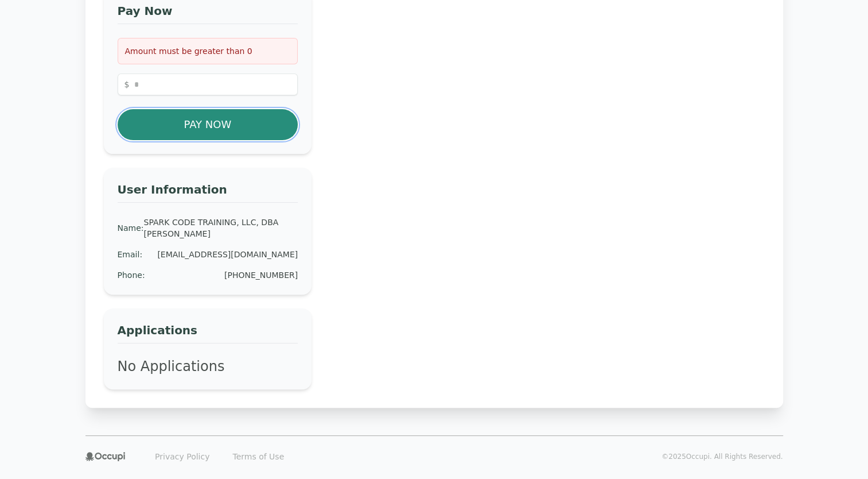 Image resolution: width=868 pixels, height=479 pixels. What do you see at coordinates (182, 456) in the screenshot?
I see `a: Privacy Policy` at bounding box center [182, 456].